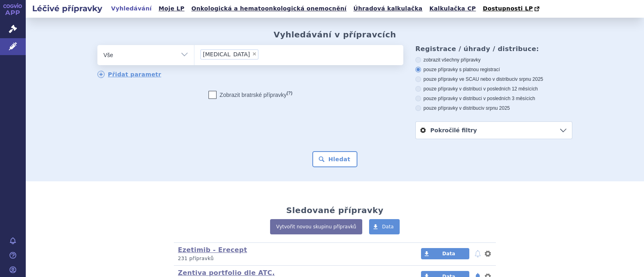 This screenshot has height=277, width=644. Describe the element at coordinates (494, 130) in the screenshot. I see `a: Pokročilé filtry` at that location.